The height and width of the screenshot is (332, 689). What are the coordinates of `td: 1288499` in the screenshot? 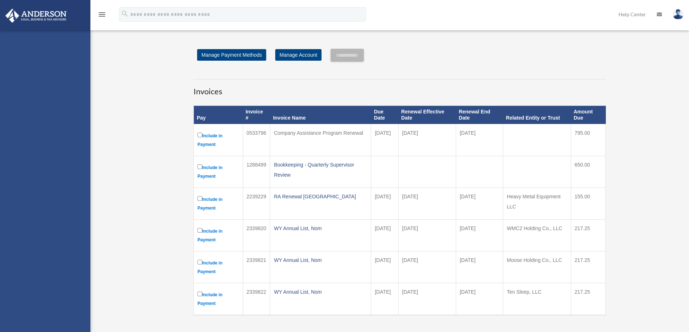 It's located at (256, 172).